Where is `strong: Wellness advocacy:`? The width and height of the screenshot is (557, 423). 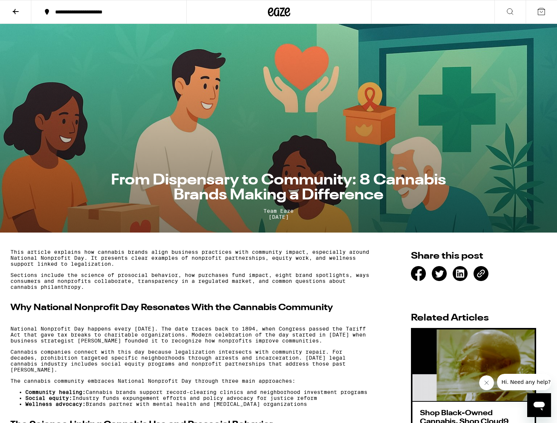
strong: Wellness advocacy: is located at coordinates (56, 404).